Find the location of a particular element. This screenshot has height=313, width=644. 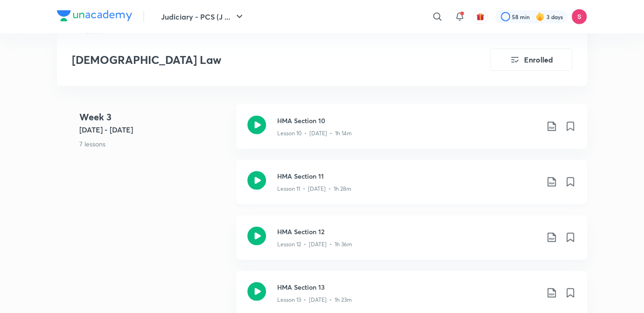

h3: HMA Section 12 is located at coordinates (408, 231).